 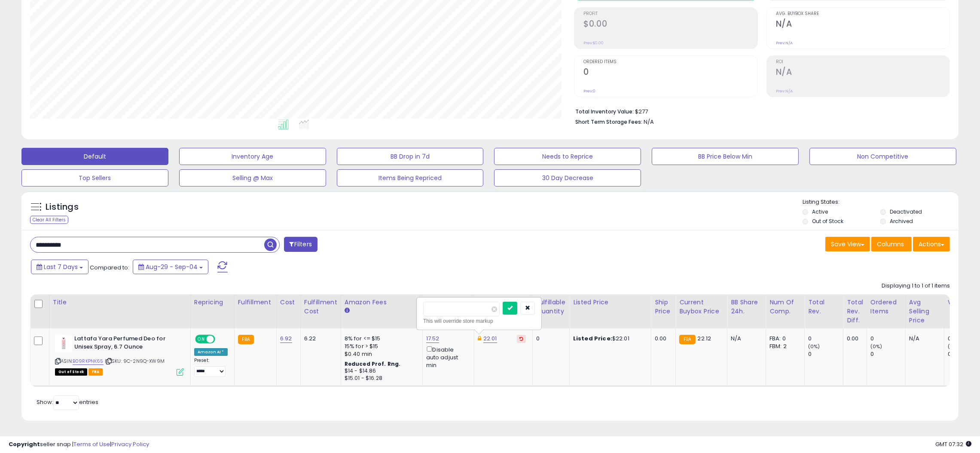 I want to click on div: FBM: 2, so click(x=784, y=346).